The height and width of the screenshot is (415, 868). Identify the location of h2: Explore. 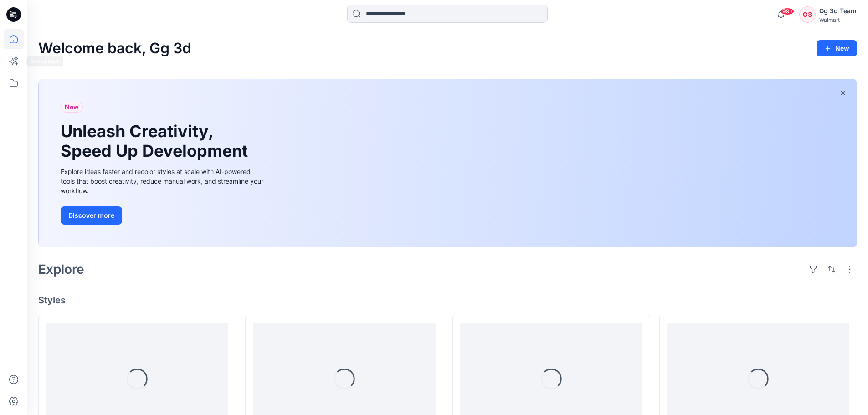
(61, 269).